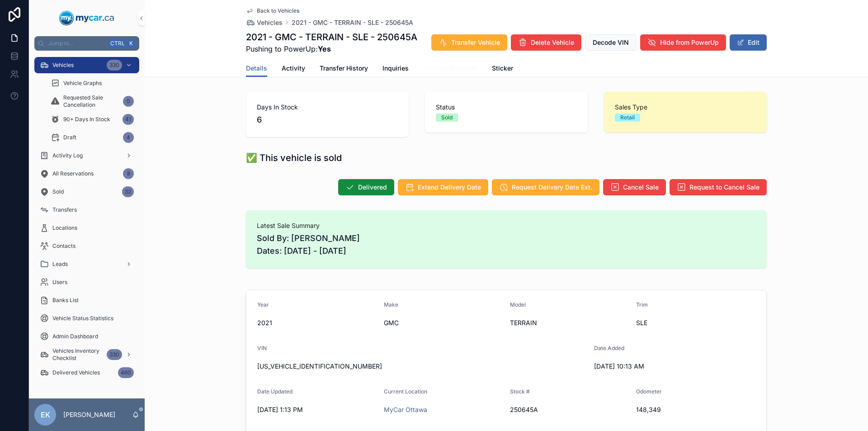 This screenshot has width=868, height=431. I want to click on a: Transfer History, so click(343, 69).